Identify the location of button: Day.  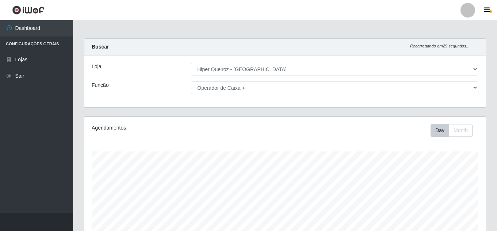
(439, 130).